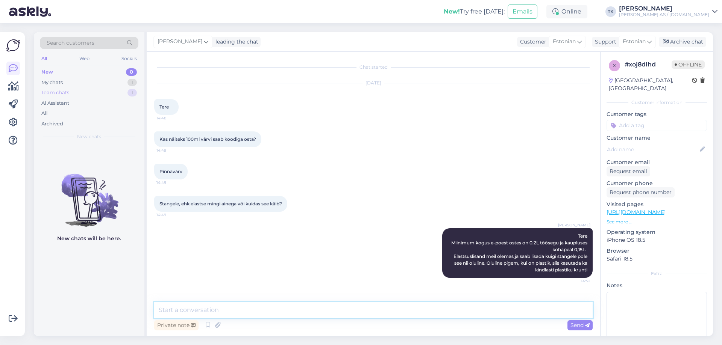  What do you see at coordinates (656, 103) in the screenshot?
I see `div: Customer information` at bounding box center [656, 103].